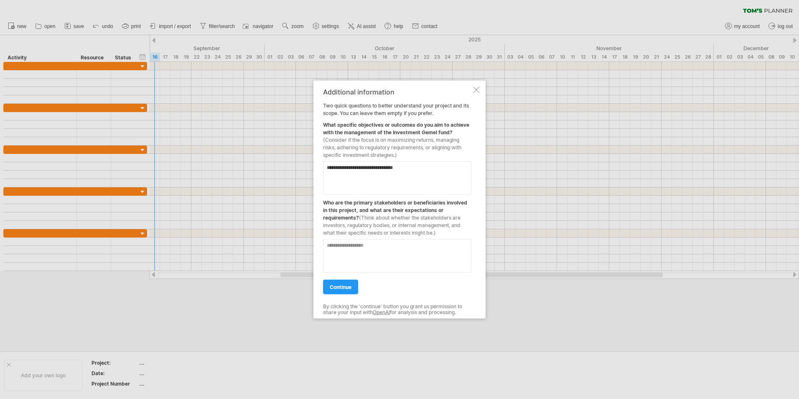  What do you see at coordinates (341, 287) in the screenshot?
I see `span: continue` at bounding box center [341, 287].